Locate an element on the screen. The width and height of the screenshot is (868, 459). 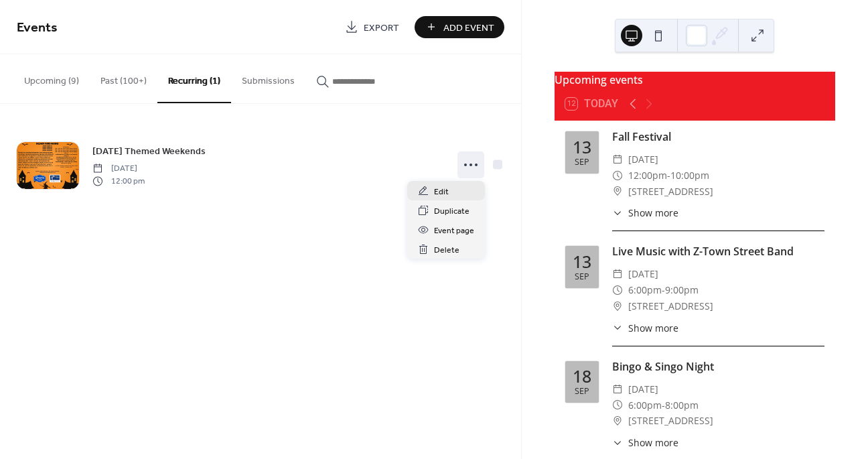
button: Submissions is located at coordinates (268, 77).